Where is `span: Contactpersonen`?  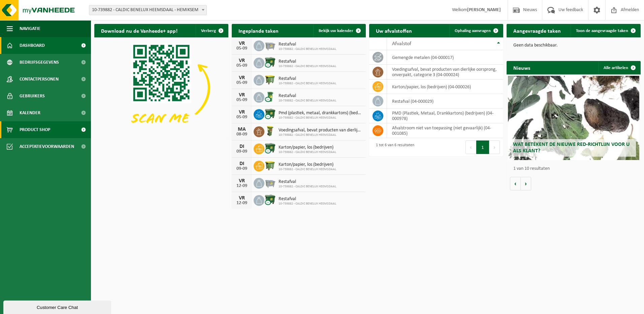 span: Contactpersonen is located at coordinates (39, 79).